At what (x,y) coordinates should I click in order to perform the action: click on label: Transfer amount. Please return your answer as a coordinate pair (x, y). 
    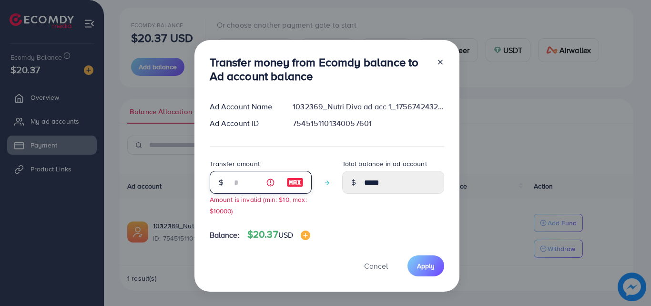
    Looking at the image, I should click on (235, 164).